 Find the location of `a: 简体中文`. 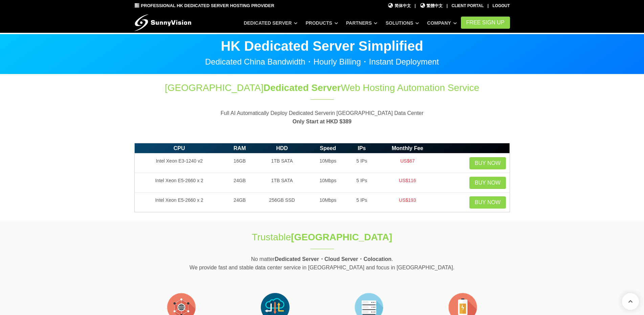

a: 简体中文 is located at coordinates (399, 6).